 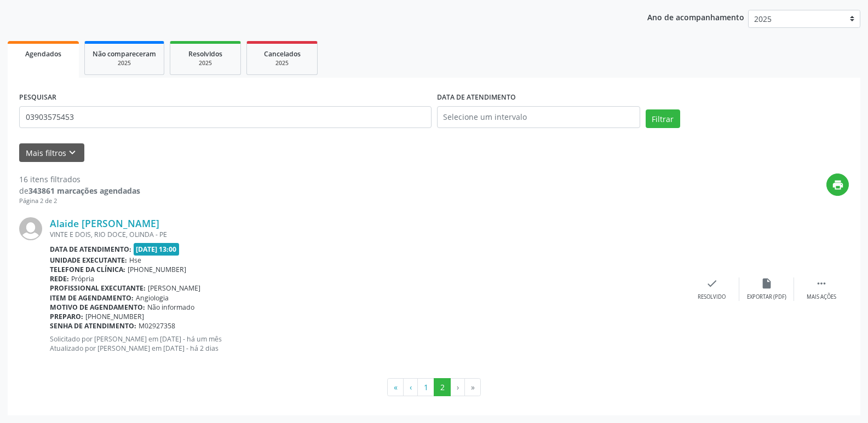 What do you see at coordinates (205, 54) in the screenshot?
I see `span: Resolvidos` at bounding box center [205, 54].